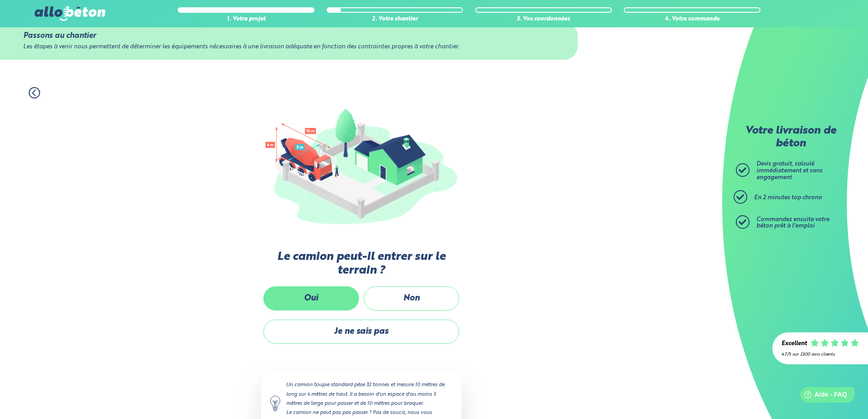 The image size is (868, 419). I want to click on span: Aide - FAQ, so click(44, 11).